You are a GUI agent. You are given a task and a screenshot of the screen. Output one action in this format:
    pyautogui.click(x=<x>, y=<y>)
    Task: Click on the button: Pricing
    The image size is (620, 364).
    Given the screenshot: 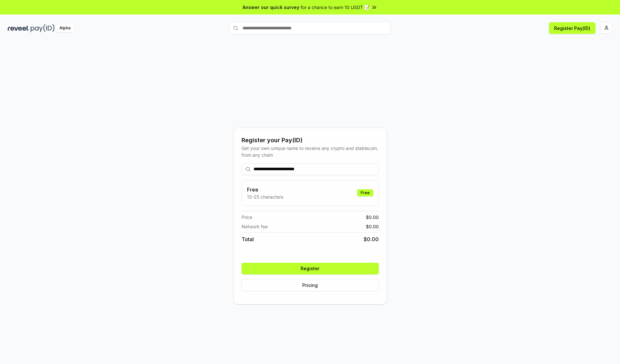 What is the action you would take?
    pyautogui.click(x=310, y=286)
    